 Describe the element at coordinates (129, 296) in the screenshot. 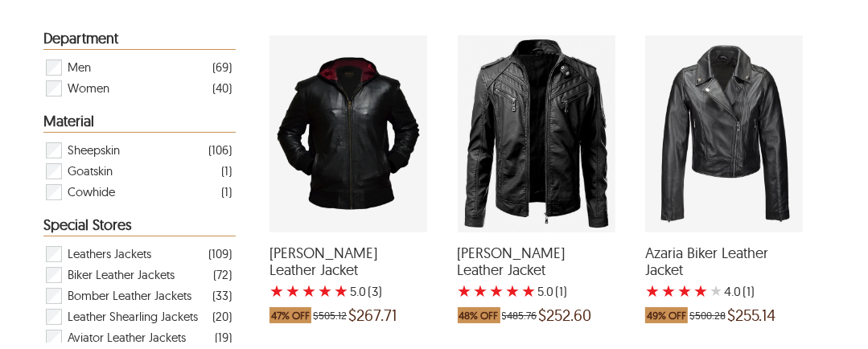

I see `span: Bomber Leather Jackets` at that location.